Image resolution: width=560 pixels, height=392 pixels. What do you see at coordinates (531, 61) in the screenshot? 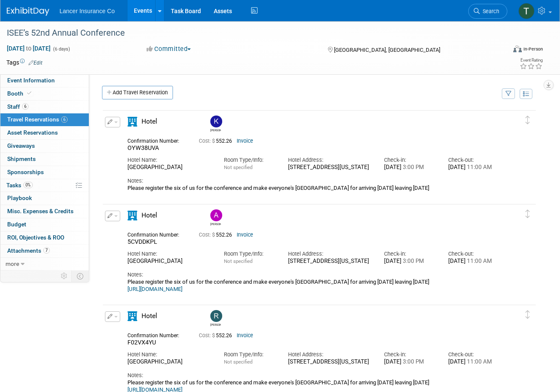
I see `div: Event Rating` at bounding box center [531, 61].